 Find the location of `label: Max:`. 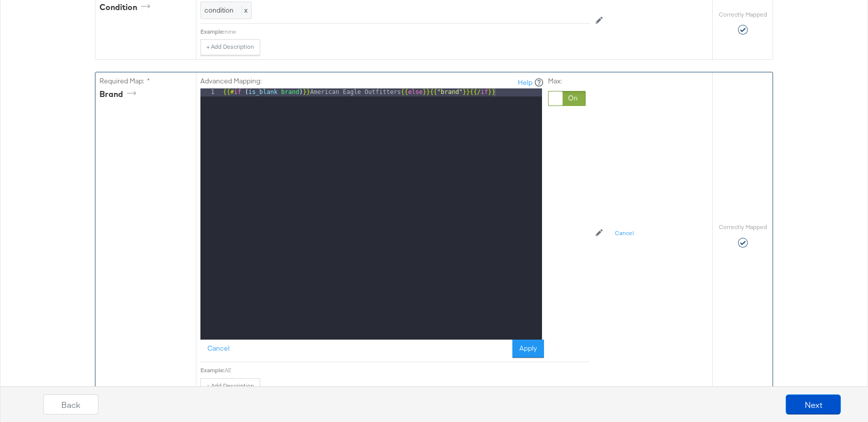

label: Max: is located at coordinates (566, 81).